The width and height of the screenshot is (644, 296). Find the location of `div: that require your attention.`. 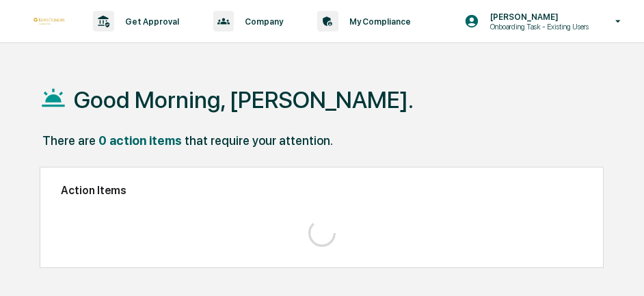

div: that require your attention. is located at coordinates (259, 140).